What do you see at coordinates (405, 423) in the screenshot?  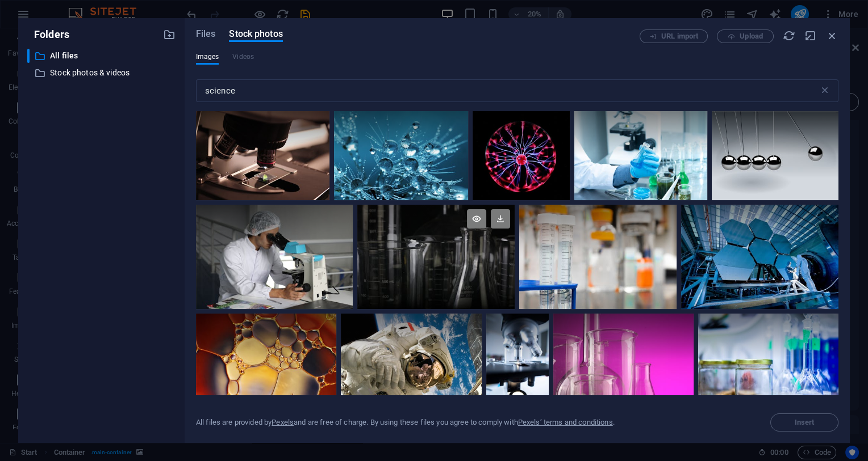 I see `div: All files are provided by and are free of charge. By using these files you agree to comply with .` at bounding box center [405, 423].